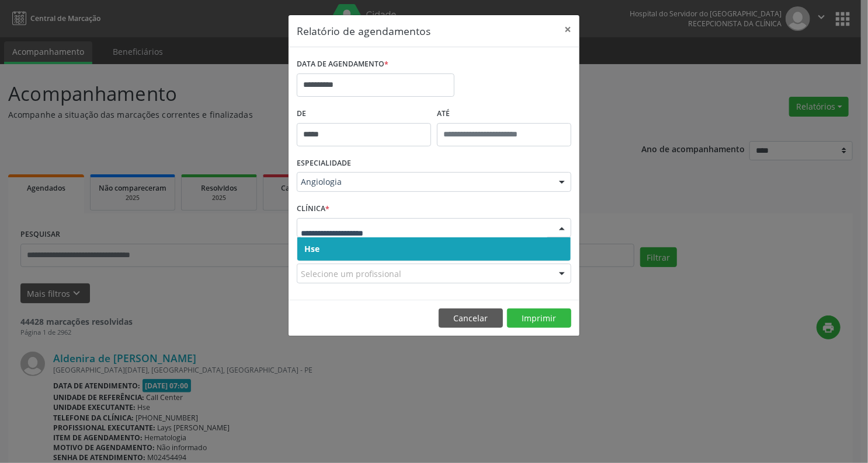 The height and width of the screenshot is (463, 868). I want to click on label: ESPECIALIDADE, so click(324, 163).